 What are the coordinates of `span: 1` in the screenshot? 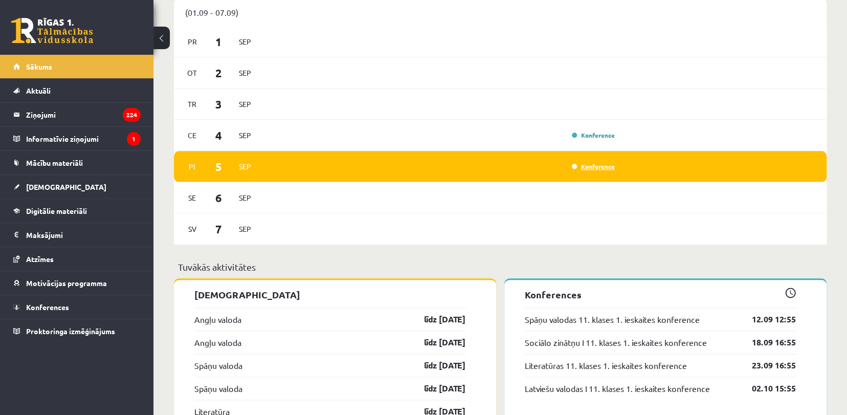 It's located at (219, 41).